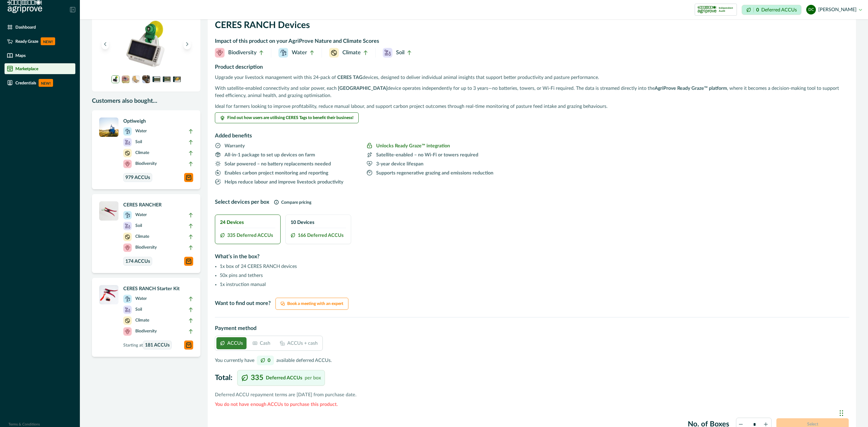 The image size is (868, 427). Describe the element at coordinates (691, 88) in the screenshot. I see `strong: AgriProve Ready Graze™ platform` at that location.